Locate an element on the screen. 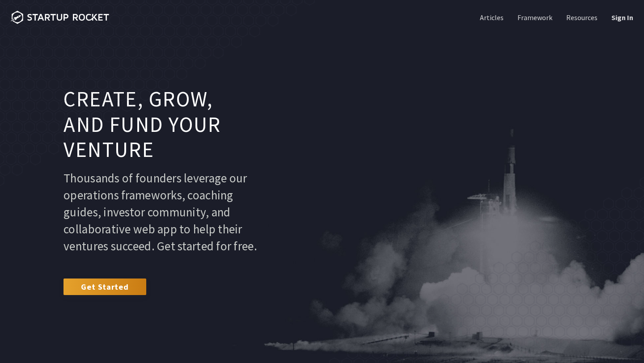  a: Framework is located at coordinates (534, 17).